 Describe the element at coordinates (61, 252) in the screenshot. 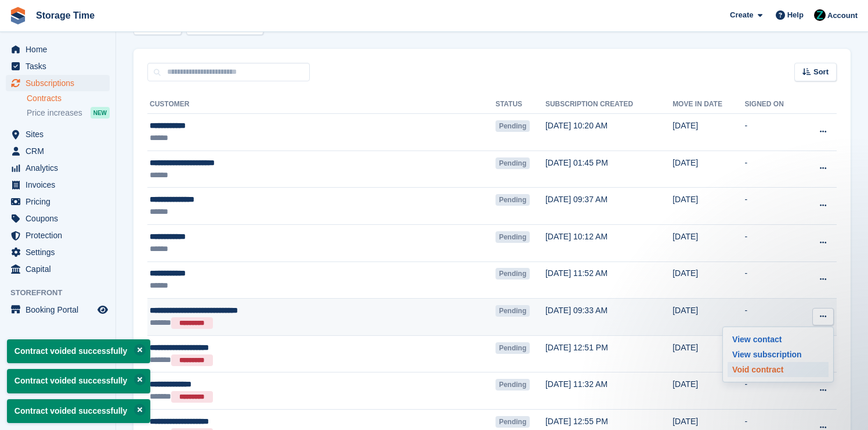

I see `span: Settings` at that location.